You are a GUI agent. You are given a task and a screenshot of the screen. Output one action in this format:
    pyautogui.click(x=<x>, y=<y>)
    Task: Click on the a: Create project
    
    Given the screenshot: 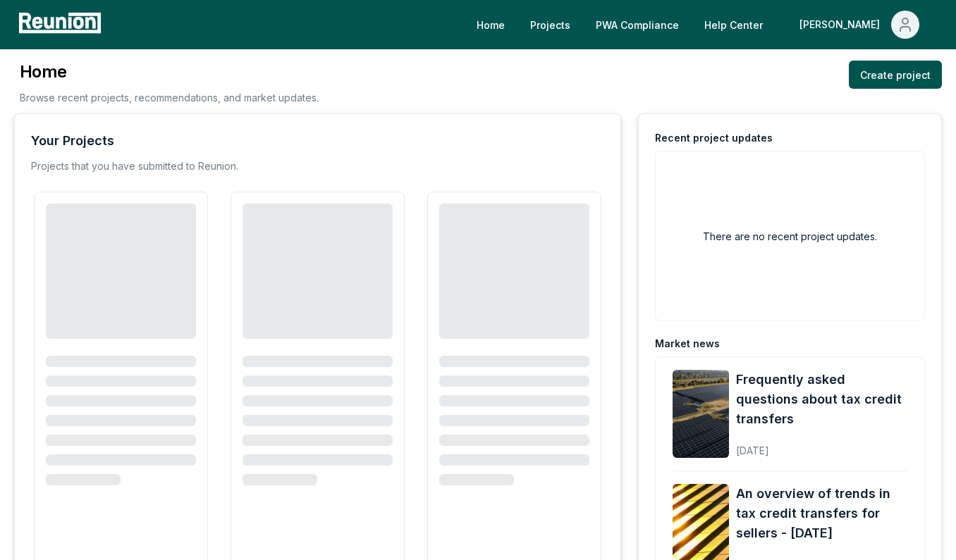 What is the action you would take?
    pyautogui.click(x=895, y=75)
    